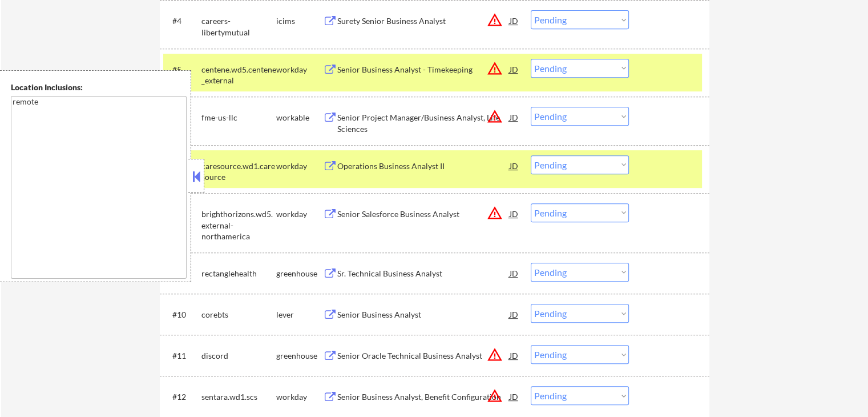  What do you see at coordinates (238, 274) in the screenshot?
I see `div: rectanglehealth` at bounding box center [238, 274].